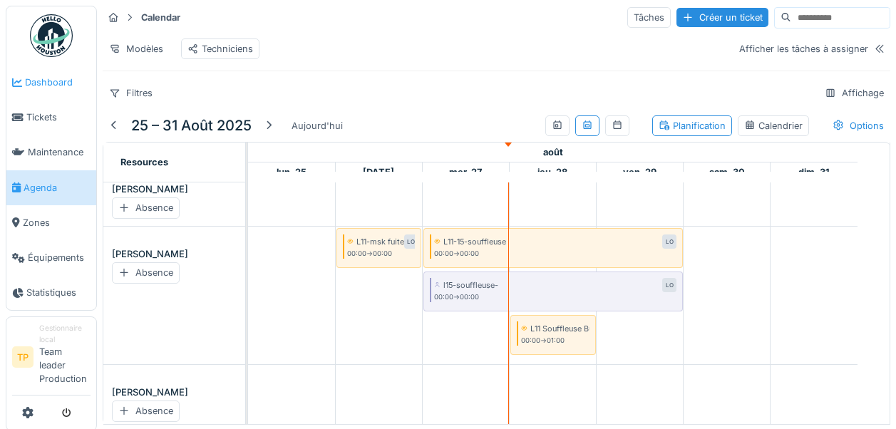  What do you see at coordinates (191, 126) in the screenshot?
I see `h5: 25 – 31 août 2025` at bounding box center [191, 126].